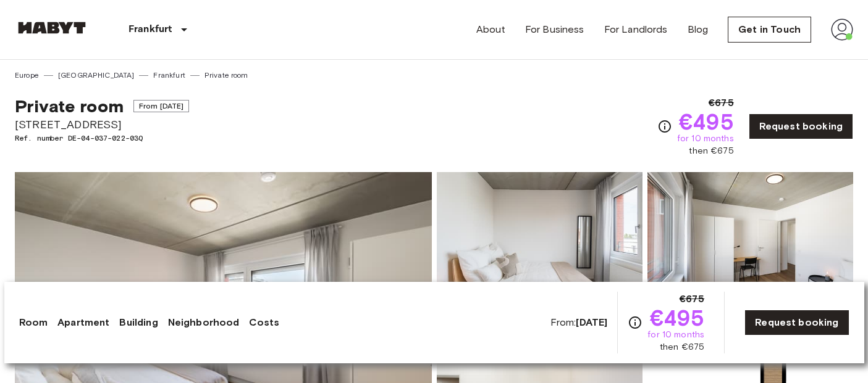 This screenshot has width=868, height=383. I want to click on a: Private room, so click(226, 75).